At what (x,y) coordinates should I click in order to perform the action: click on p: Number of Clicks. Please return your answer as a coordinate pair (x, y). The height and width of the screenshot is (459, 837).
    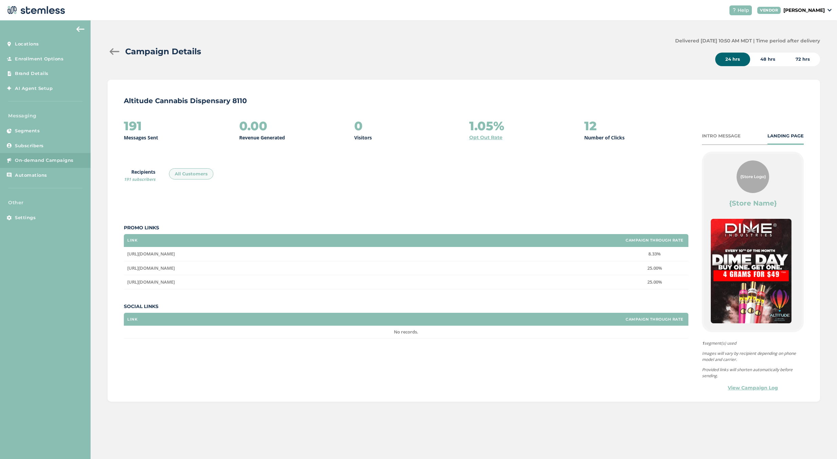
    Looking at the image, I should click on (604, 137).